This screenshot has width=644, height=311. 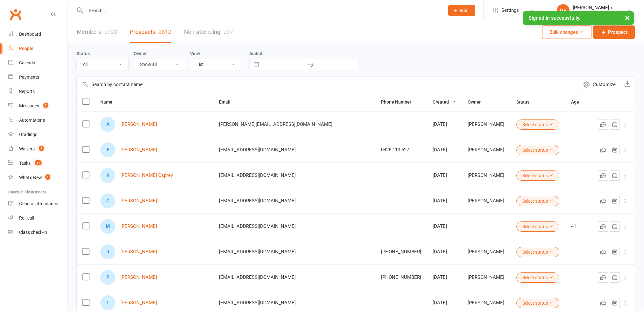 What do you see at coordinates (579, 102) in the screenshot?
I see `button: Age` at bounding box center [579, 102].